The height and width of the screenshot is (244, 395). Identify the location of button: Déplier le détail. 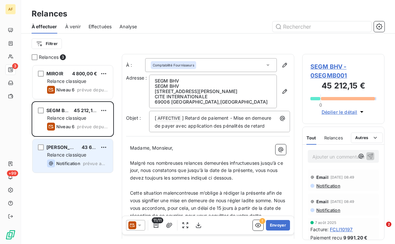
(343, 112).